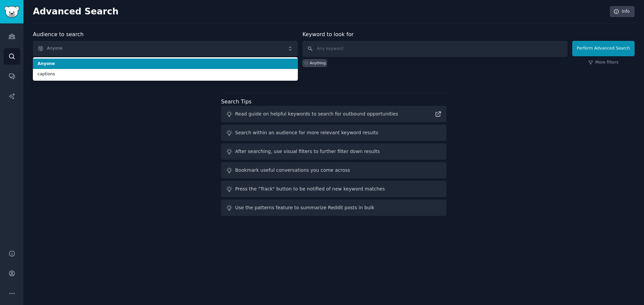  Describe the element at coordinates (165, 69) in the screenshot. I see `ul: Anyone` at that location.